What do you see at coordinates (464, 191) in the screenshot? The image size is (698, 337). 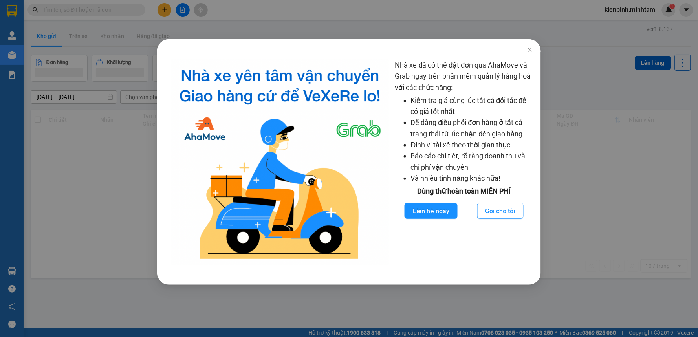 I see `div: Dùng thử hoàn toàn MIỄN PHÍ` at bounding box center [464, 191].